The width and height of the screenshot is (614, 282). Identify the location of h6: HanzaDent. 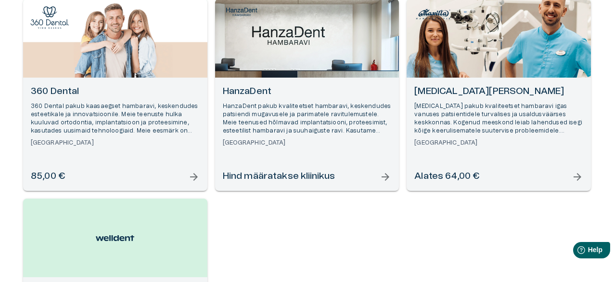
(307, 91).